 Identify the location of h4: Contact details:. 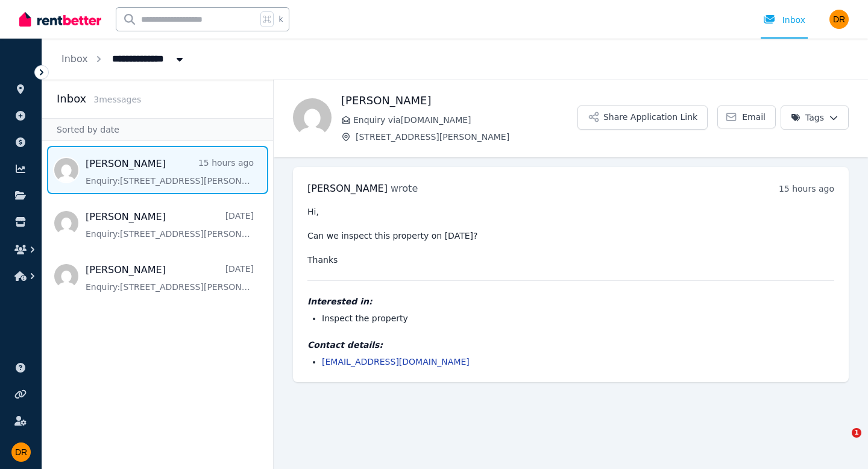
(571, 345).